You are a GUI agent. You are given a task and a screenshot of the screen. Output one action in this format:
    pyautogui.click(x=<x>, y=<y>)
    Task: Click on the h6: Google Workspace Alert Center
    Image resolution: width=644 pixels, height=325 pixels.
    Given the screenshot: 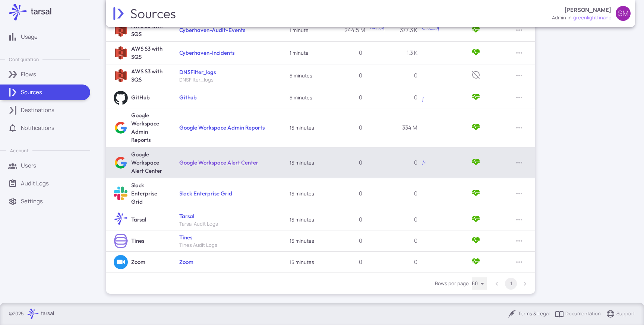 What is the action you would take?
    pyautogui.click(x=149, y=162)
    